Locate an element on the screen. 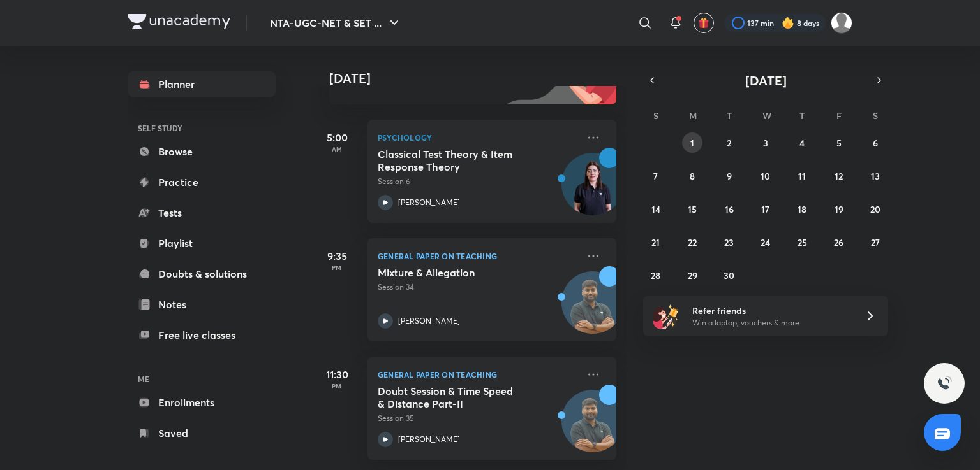 The height and width of the screenshot is (470, 980). button: September 10, 2025 is located at coordinates (766, 176).